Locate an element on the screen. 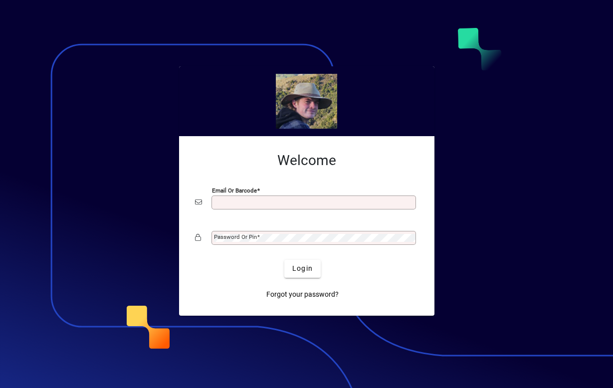 The width and height of the screenshot is (613, 388). mat-label: Email or Barcode is located at coordinates (234, 190).